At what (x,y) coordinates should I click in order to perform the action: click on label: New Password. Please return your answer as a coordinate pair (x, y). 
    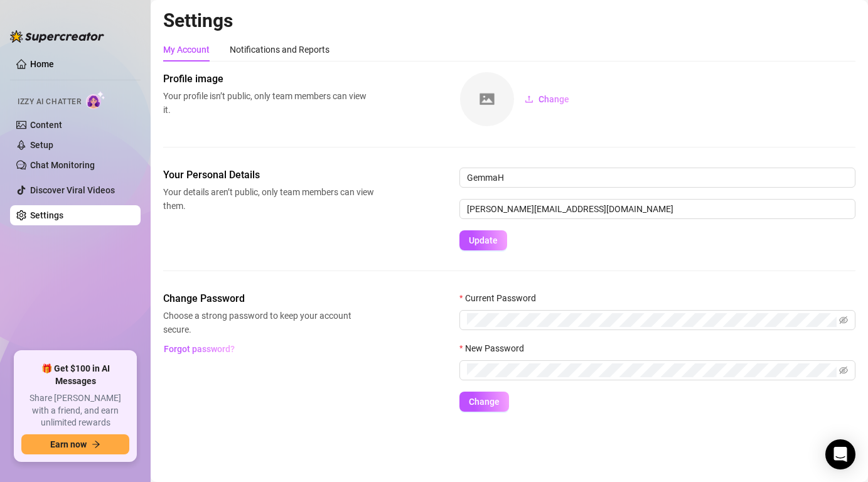
    Looking at the image, I should click on (496, 348).